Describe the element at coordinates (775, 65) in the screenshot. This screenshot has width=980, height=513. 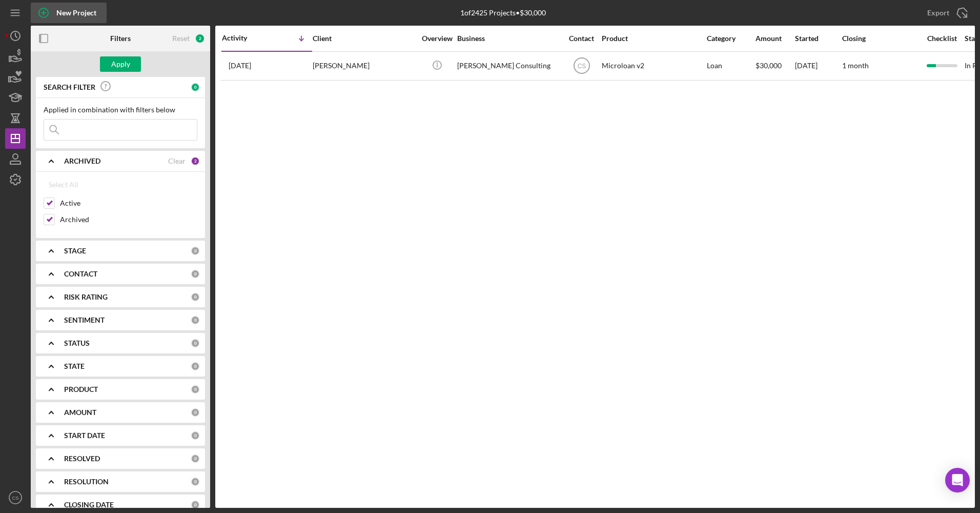
I see `div: $30,000` at that location.